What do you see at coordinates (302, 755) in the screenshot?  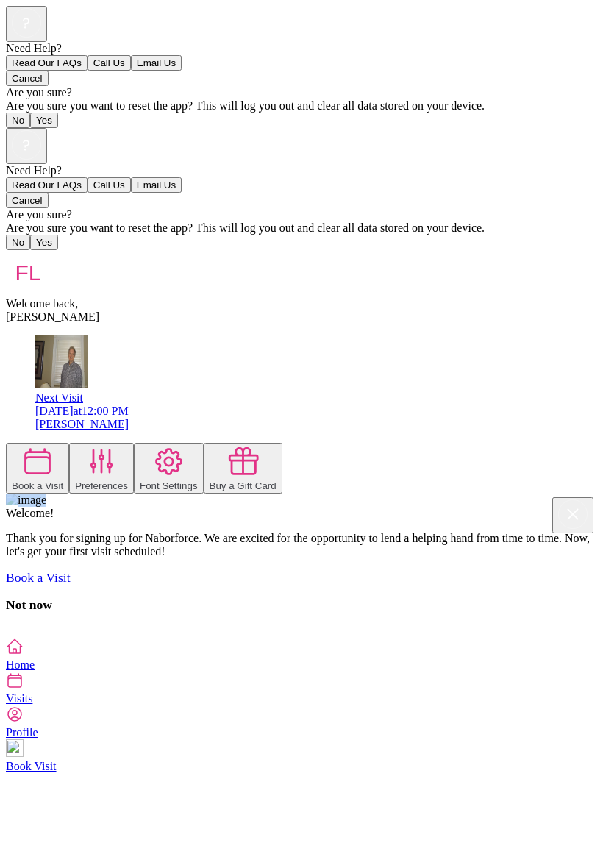 I see `a: Book Visit` at bounding box center [302, 755].